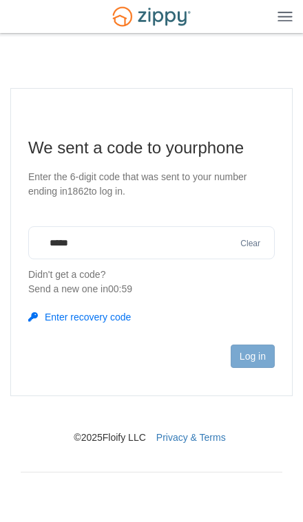 The image size is (303, 522). I want to click on div: Send a new one in 00:59, so click(151, 289).